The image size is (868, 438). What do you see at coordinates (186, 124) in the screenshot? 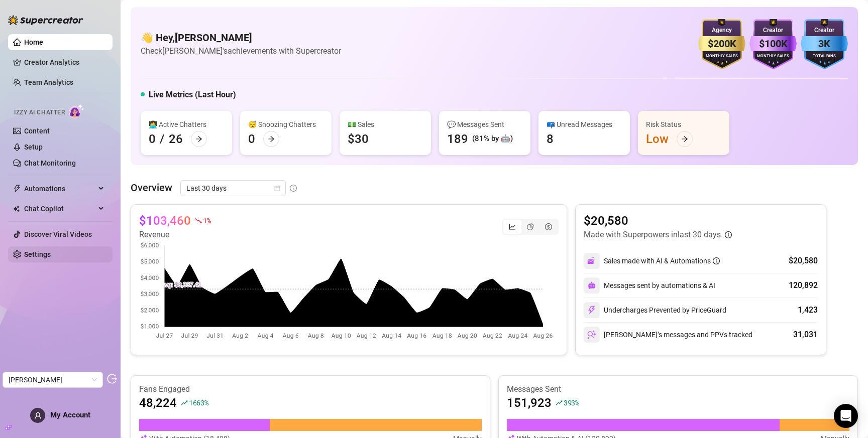
I see `div: 👩‍💻 Active Chatters` at bounding box center [186, 124].